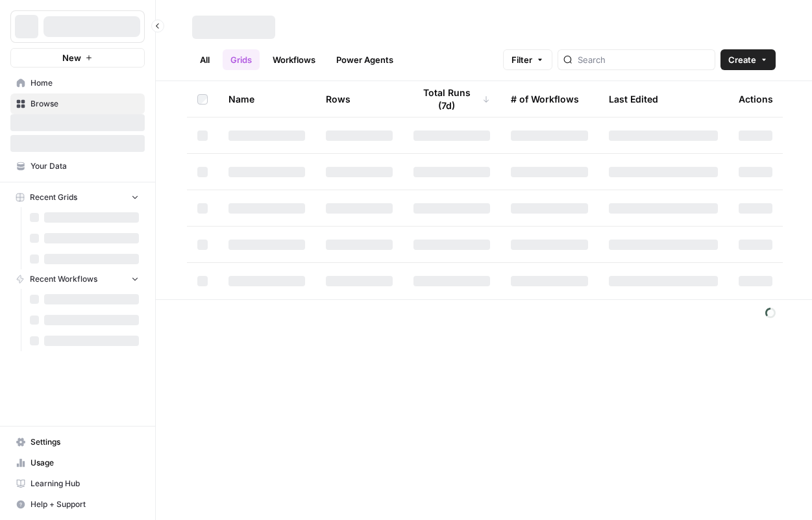 This screenshot has height=520, width=812. What do you see at coordinates (643, 59) in the screenshot?
I see `input: Search` at bounding box center [643, 59].